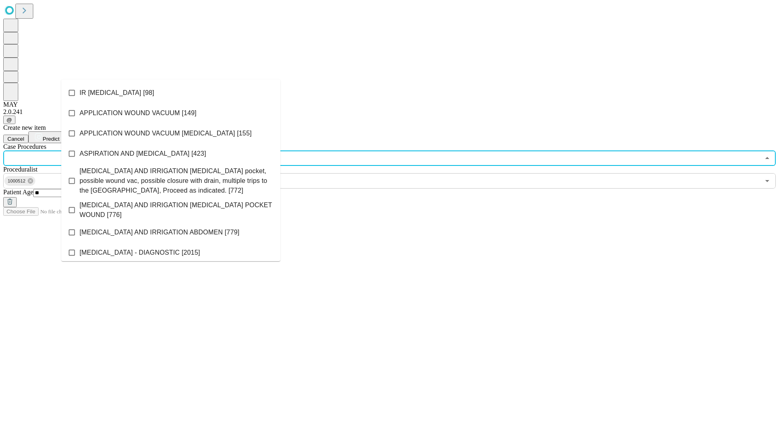 The image size is (779, 438). What do you see at coordinates (768, 158) in the screenshot?
I see `button: Close` at bounding box center [768, 158].